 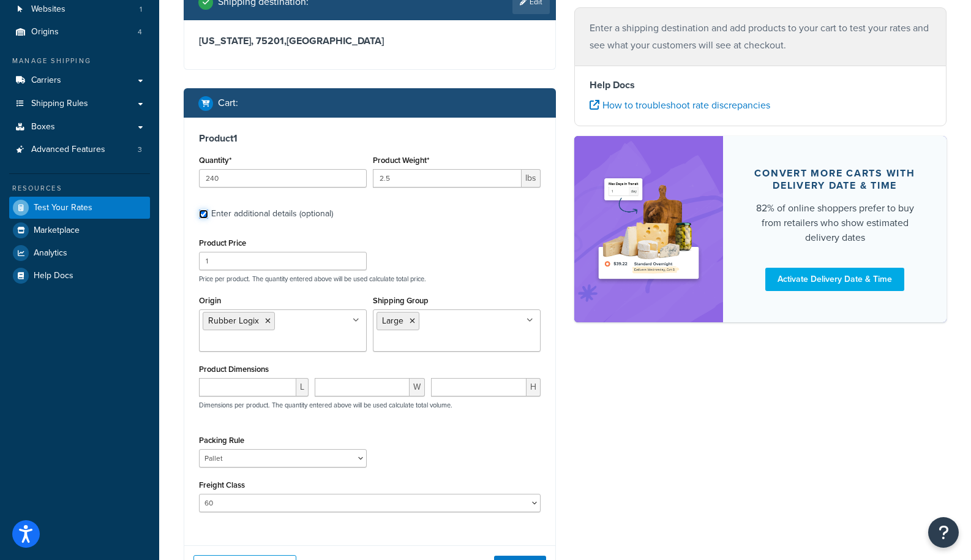 What do you see at coordinates (222, 242) in the screenshot?
I see `label: Product Price` at bounding box center [222, 242].